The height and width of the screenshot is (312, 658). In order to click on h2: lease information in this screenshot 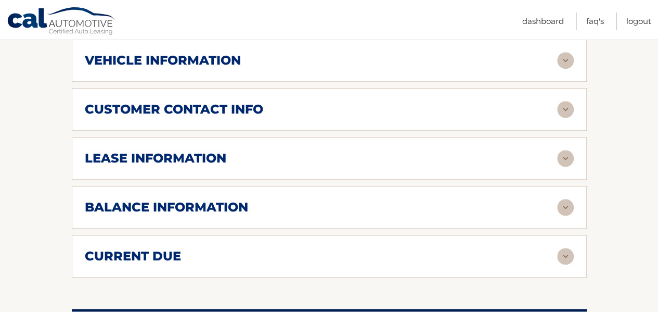, I will do `click(156, 158)`.